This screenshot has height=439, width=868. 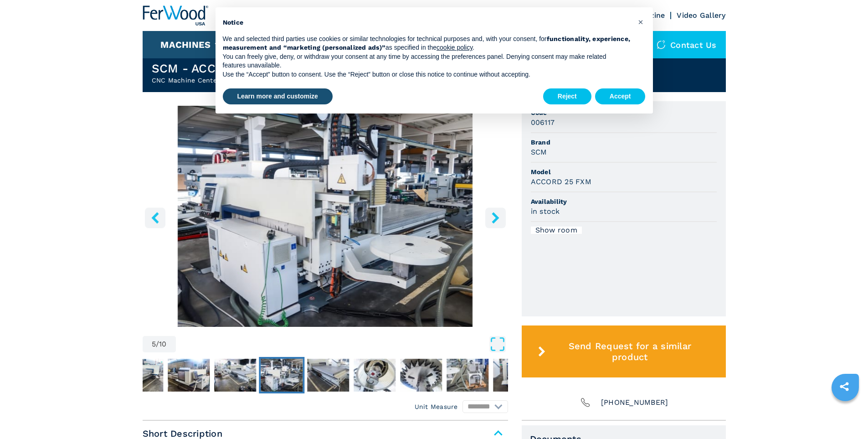 I want to click on button: Go to Slide 9, so click(x=468, y=375).